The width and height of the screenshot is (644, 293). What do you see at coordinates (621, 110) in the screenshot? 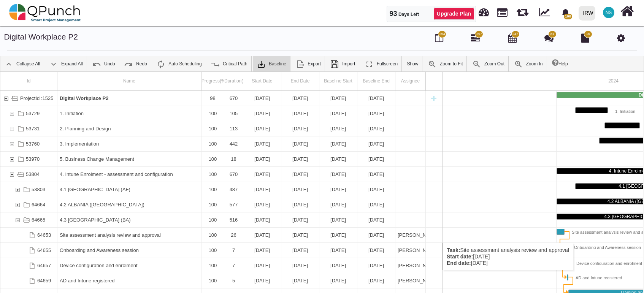
I see `div: 1. Initiation` at bounding box center [621, 110].